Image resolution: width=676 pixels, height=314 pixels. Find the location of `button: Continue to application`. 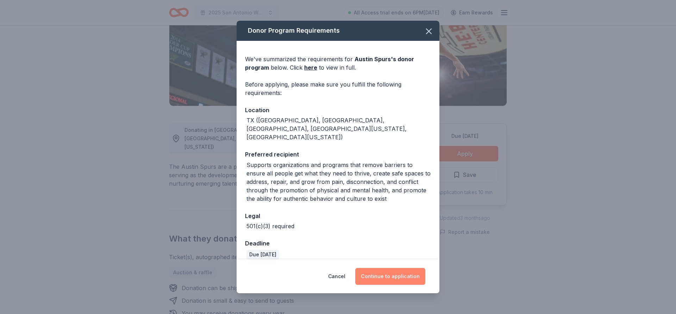

button: Continue to application is located at coordinates (390, 277).